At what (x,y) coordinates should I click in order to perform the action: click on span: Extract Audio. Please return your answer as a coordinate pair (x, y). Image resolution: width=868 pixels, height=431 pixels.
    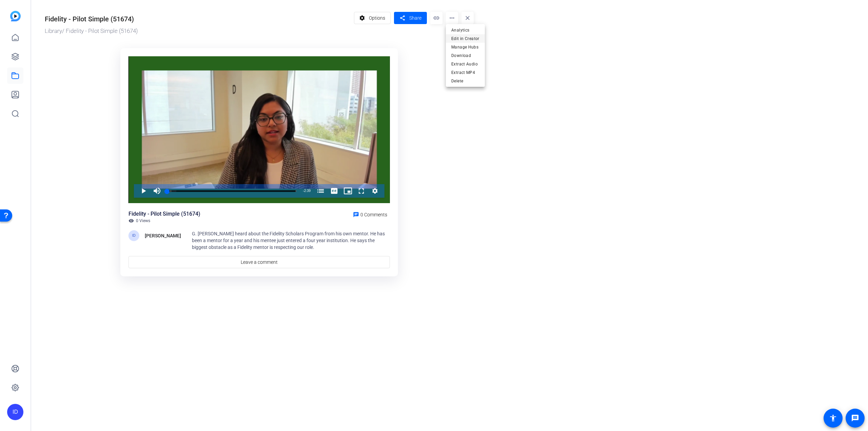
    Looking at the image, I should click on (465, 64).